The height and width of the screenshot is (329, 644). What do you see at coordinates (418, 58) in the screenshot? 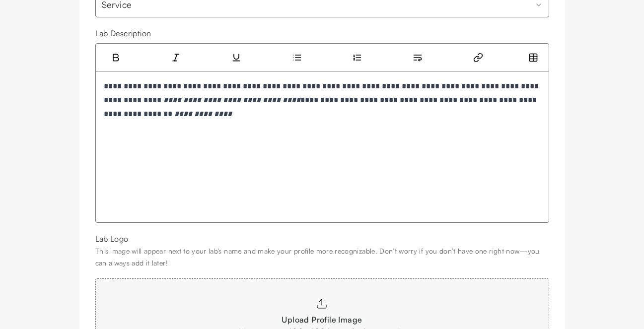
I see `button: Toggle hard break` at bounding box center [418, 58].